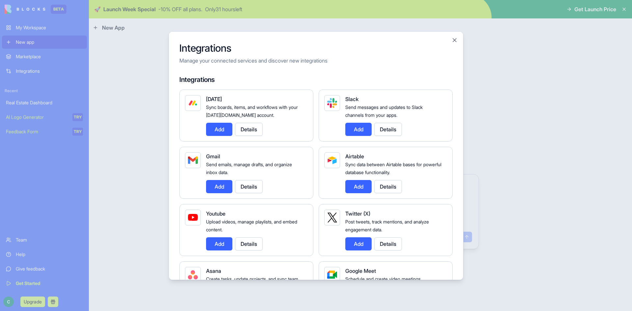  Describe the element at coordinates (455, 40) in the screenshot. I see `button: Close` at that location.